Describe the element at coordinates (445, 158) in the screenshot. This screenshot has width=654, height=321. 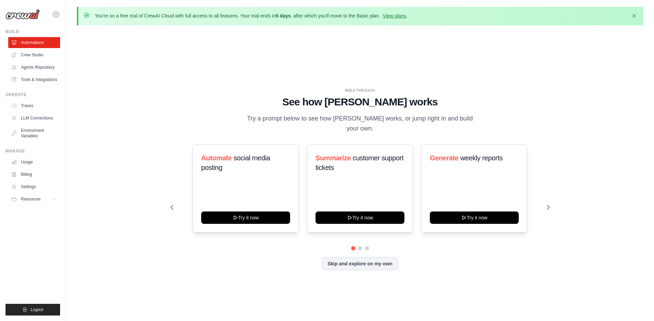
I see `span: Generate` at that location.